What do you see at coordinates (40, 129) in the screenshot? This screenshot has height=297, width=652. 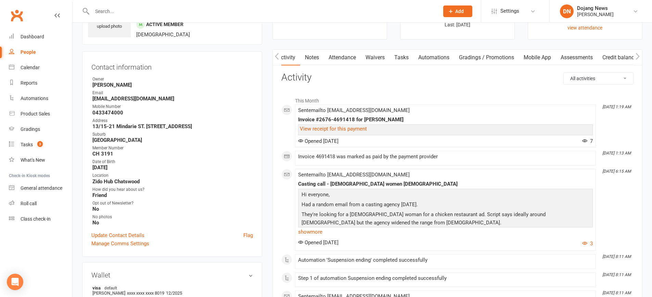 I see `a: Gradings` at bounding box center [40, 129].